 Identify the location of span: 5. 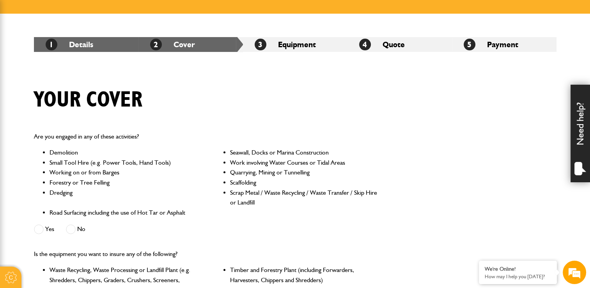
(469, 44).